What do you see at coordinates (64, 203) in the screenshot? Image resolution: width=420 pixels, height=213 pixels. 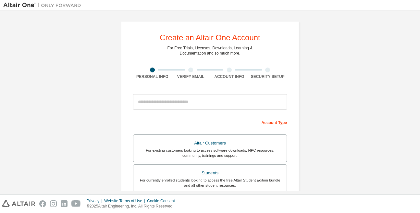 I see `img: linkedin.svg` at bounding box center [64, 203].